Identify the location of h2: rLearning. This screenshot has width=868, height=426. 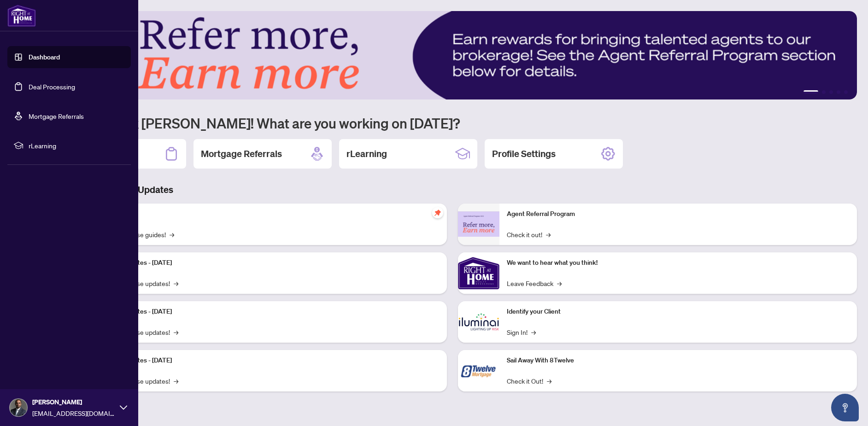
(366, 154).